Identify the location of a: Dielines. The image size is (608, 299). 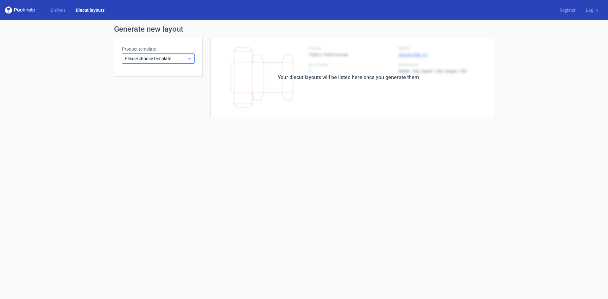
(58, 10).